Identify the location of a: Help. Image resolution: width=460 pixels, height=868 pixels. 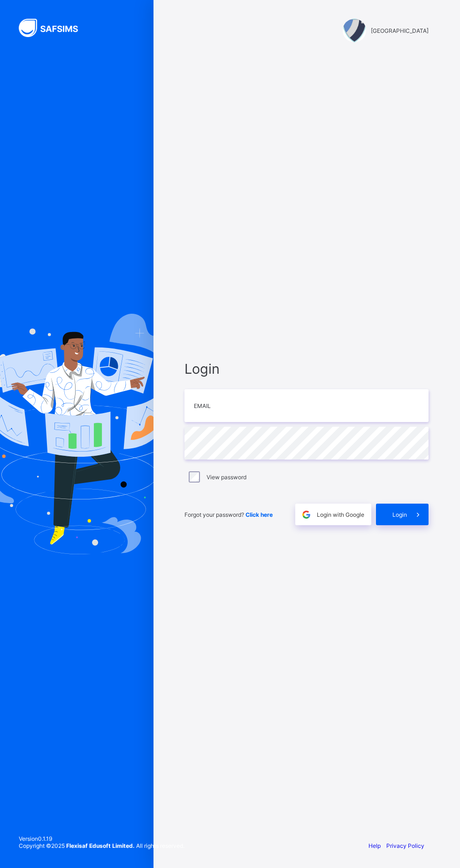
(374, 846).